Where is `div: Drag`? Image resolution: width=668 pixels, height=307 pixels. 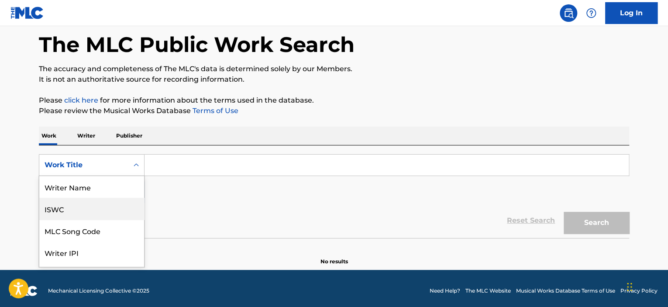 div: Drag is located at coordinates (630, 287).